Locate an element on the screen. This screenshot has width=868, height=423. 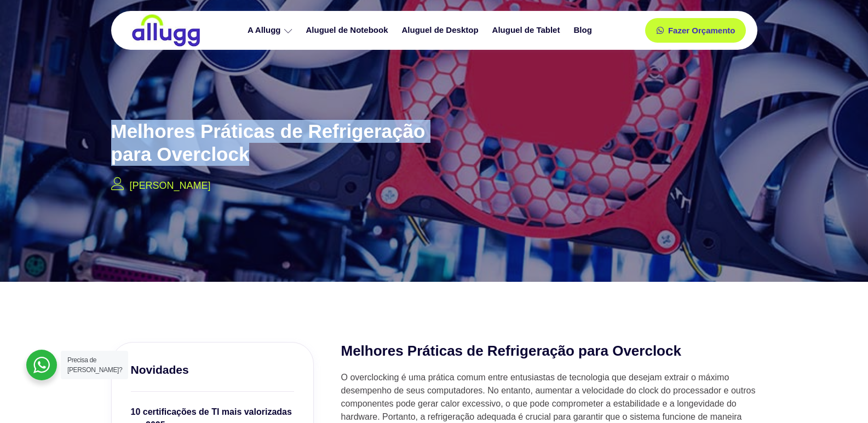
a: Fazer Orçamento is located at coordinates (695, 30).